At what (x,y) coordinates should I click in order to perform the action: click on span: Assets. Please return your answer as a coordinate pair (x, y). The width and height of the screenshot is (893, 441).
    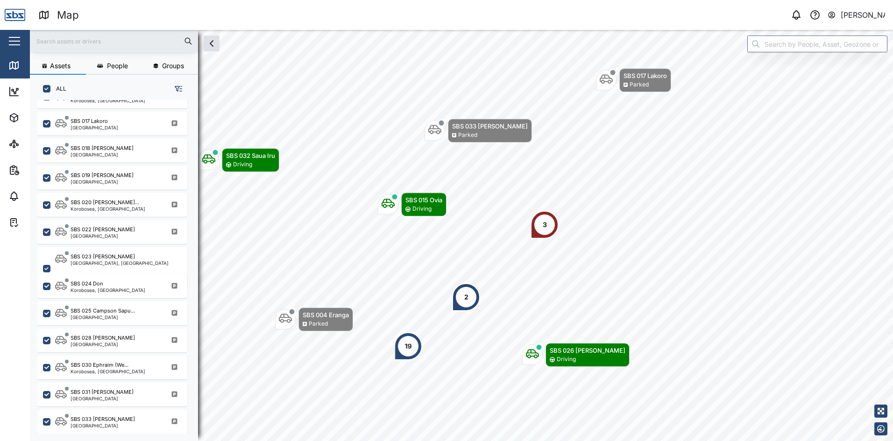
    Looking at the image, I should click on (60, 66).